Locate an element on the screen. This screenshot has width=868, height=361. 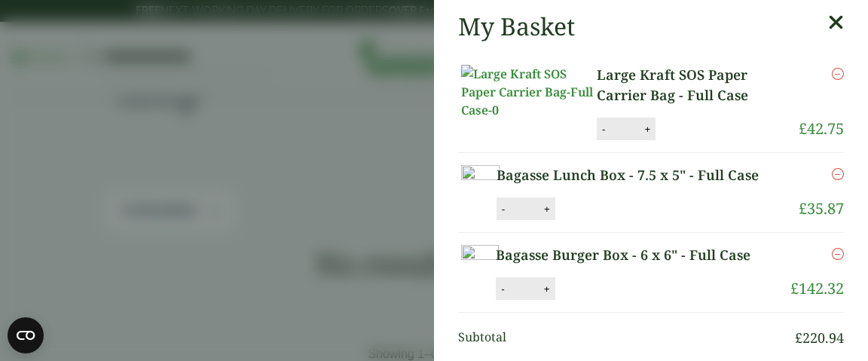
button: Open CMP widget is located at coordinates (26, 335).